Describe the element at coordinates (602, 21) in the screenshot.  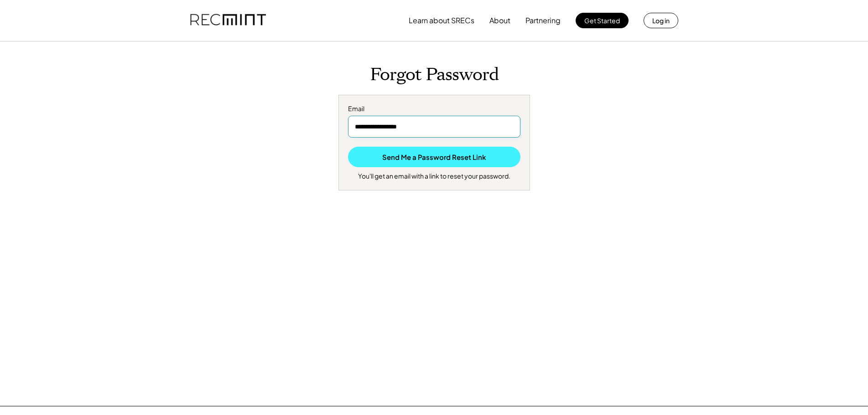
I see `button: Get Started` at that location.